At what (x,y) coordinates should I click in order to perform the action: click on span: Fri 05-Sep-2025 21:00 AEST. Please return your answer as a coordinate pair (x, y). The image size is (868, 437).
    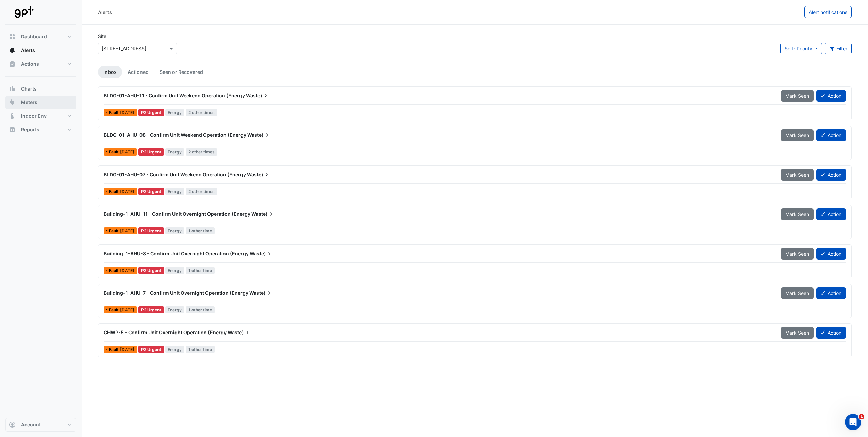
    Looking at the image, I should click on (127, 231).